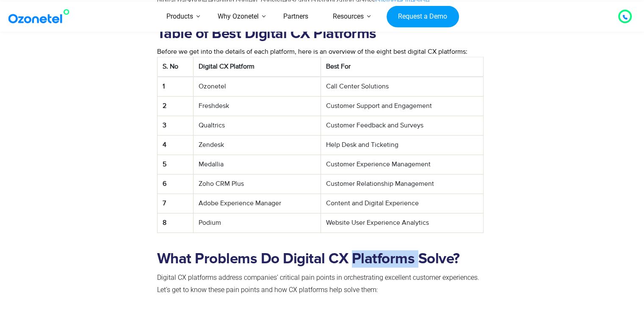 The image size is (644, 309). Describe the element at coordinates (257, 126) in the screenshot. I see `td: Qualtrics` at that location.